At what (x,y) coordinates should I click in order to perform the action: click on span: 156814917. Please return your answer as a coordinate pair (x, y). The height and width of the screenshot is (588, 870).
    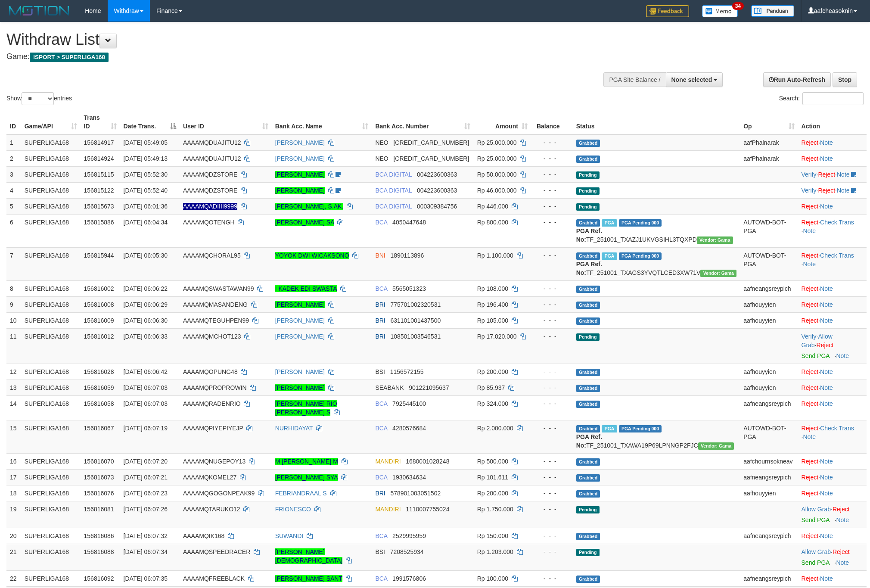
    Looking at the image, I should click on (99, 142).